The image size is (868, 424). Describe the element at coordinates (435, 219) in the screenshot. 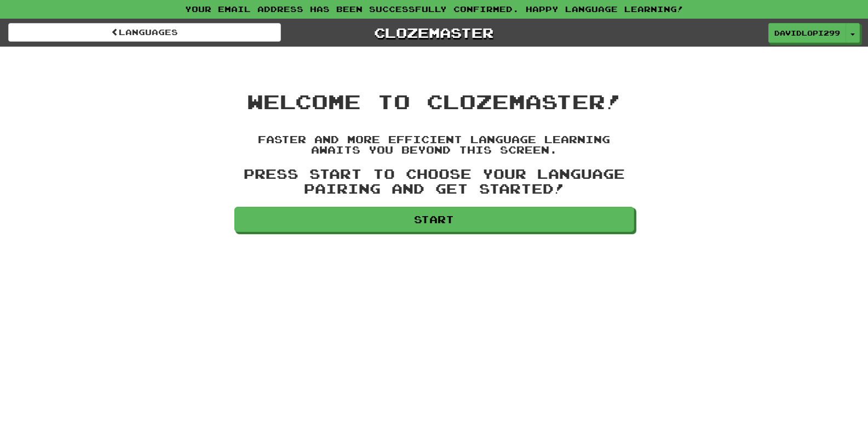

I see `a: Start` at that location.